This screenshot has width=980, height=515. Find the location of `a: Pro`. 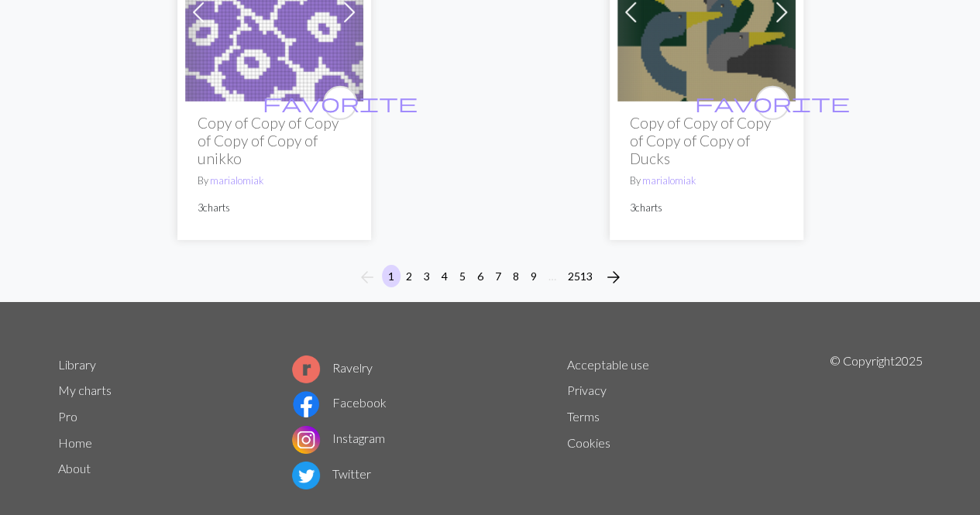

a: Pro is located at coordinates (68, 416).